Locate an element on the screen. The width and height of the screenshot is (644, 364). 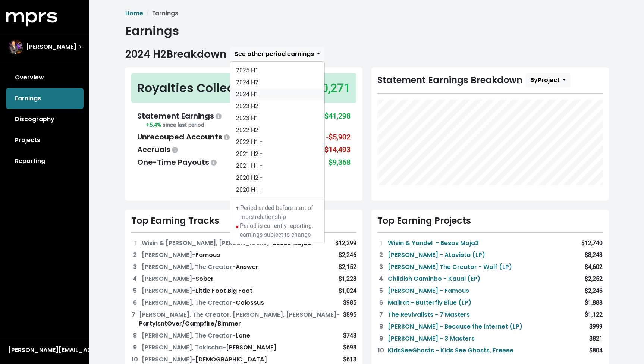
div: 2 is located at coordinates (135, 255).